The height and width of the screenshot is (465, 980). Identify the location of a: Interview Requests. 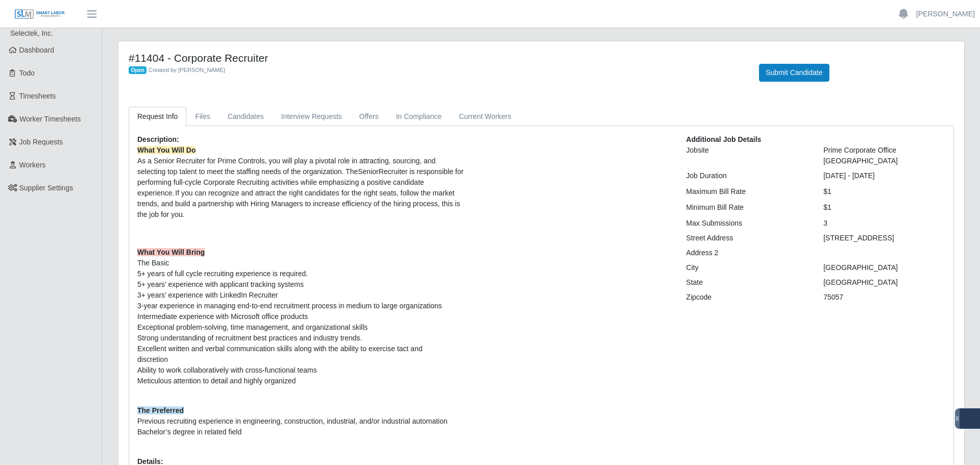
(311, 116).